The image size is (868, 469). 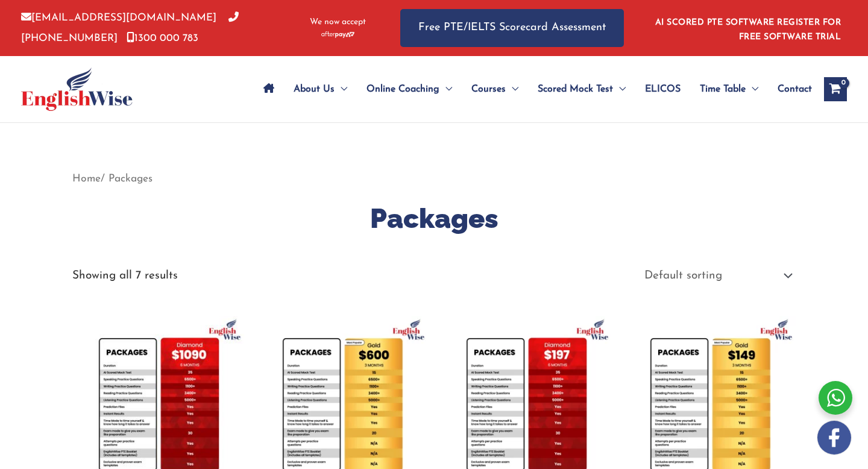 I want to click on span: Scored Mock Test, so click(x=575, y=89).